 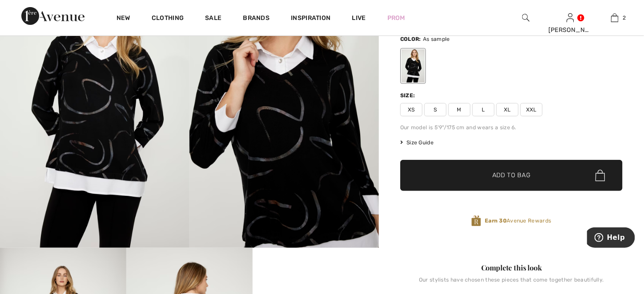 What do you see at coordinates (257, 19) in the screenshot?
I see `a: Brands` at bounding box center [257, 19].